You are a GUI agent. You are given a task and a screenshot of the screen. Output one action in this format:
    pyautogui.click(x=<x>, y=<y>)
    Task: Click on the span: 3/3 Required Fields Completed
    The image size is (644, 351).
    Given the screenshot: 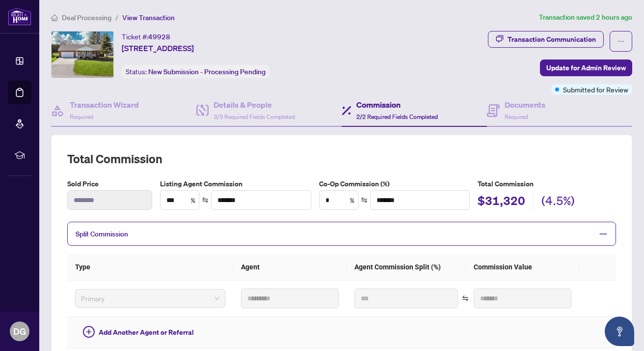 What is the action you would take?
    pyautogui.click(x=254, y=116)
    